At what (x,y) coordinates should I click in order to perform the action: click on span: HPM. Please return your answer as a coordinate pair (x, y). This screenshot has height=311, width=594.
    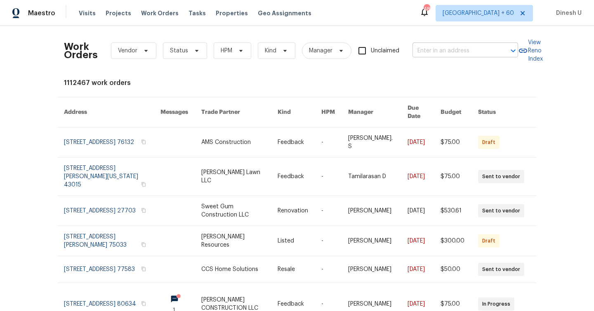
    Looking at the image, I should click on (226, 51).